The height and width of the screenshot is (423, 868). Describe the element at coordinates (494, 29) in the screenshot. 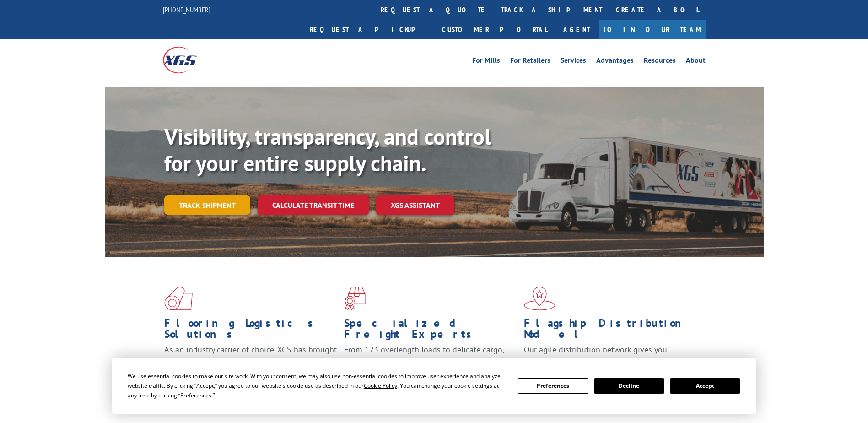

I see `a: Customer Portal` at that location.